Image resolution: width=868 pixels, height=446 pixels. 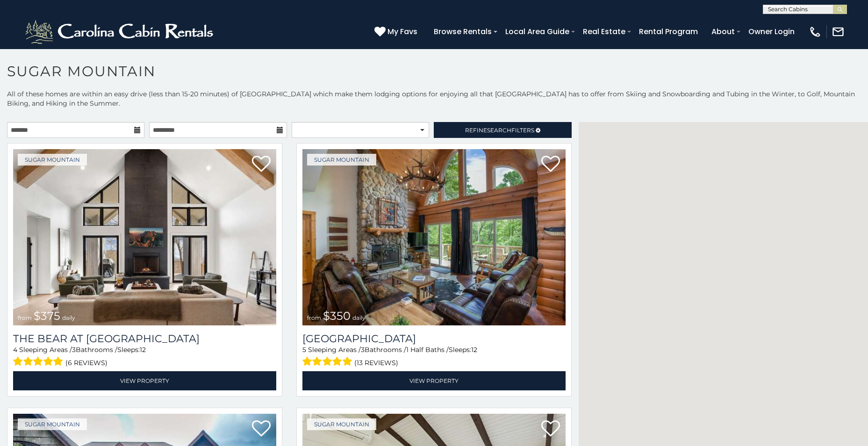 What do you see at coordinates (838, 32) in the screenshot?
I see `img: mail-regular-white.png` at bounding box center [838, 32].